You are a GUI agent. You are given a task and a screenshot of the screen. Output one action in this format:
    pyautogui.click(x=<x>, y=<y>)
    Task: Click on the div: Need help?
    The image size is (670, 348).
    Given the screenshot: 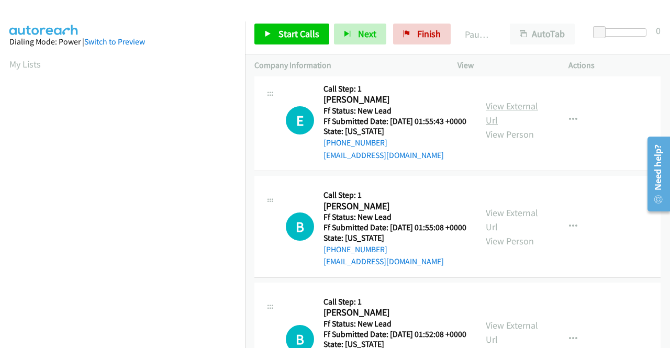 What is the action you would take?
    pyautogui.click(x=18, y=35)
    